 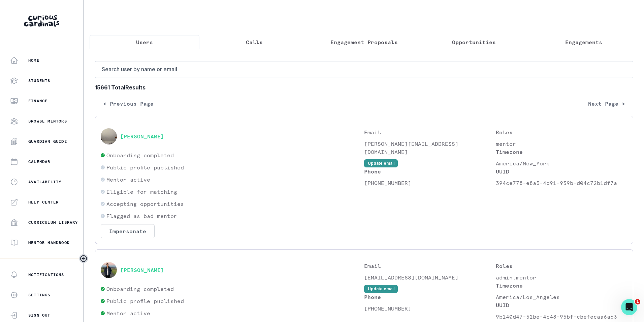 I want to click on p: Students, so click(x=39, y=80).